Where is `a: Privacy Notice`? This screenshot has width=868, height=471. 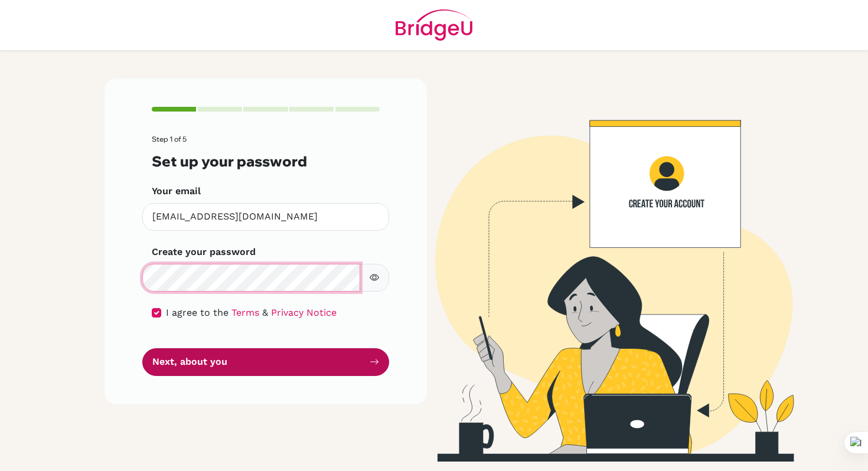
a: Privacy Notice is located at coordinates (303, 312).